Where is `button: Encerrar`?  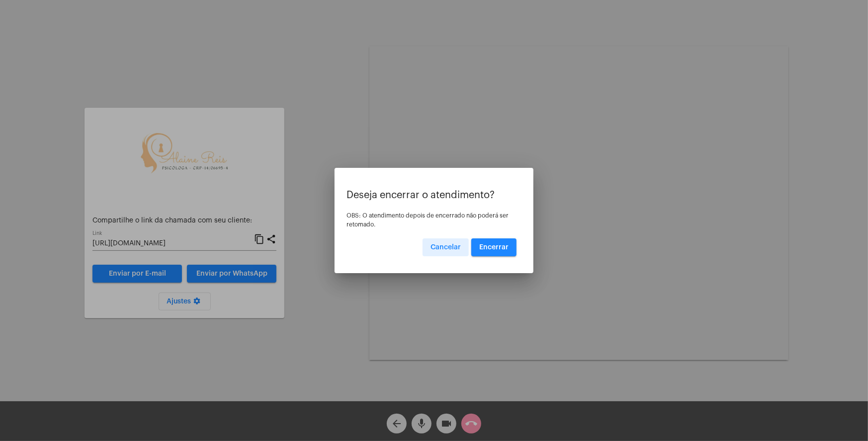
button: Encerrar is located at coordinates (493, 247).